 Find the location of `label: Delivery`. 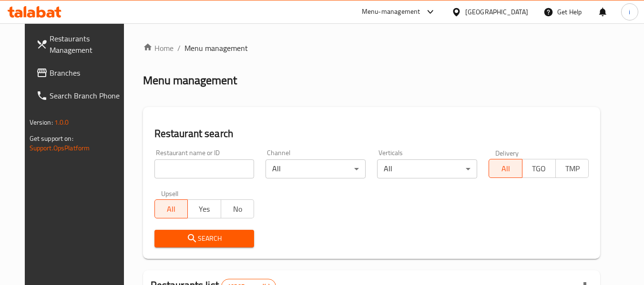

label: Delivery is located at coordinates (507, 153).